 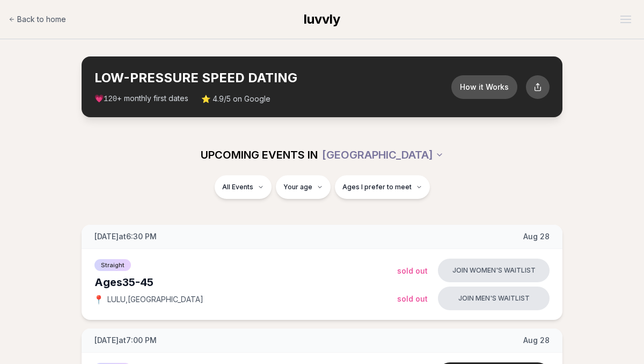 What do you see at coordinates (298, 187) in the screenshot?
I see `span: Your age` at bounding box center [298, 187].